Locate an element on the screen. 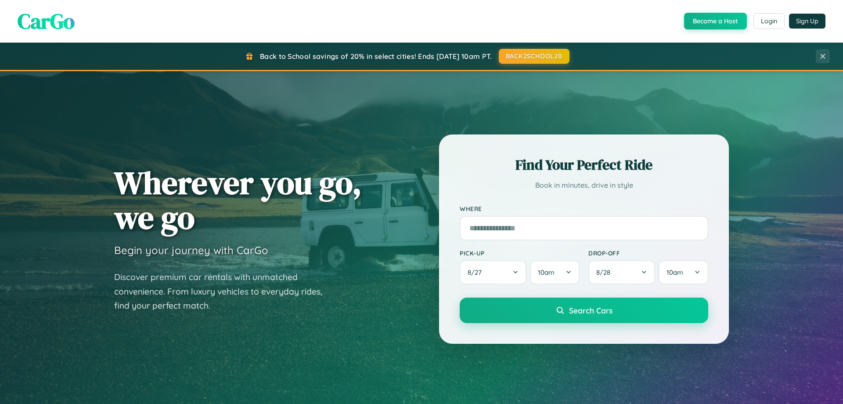 This screenshot has height=404, width=843. label: Where is located at coordinates (584, 208).